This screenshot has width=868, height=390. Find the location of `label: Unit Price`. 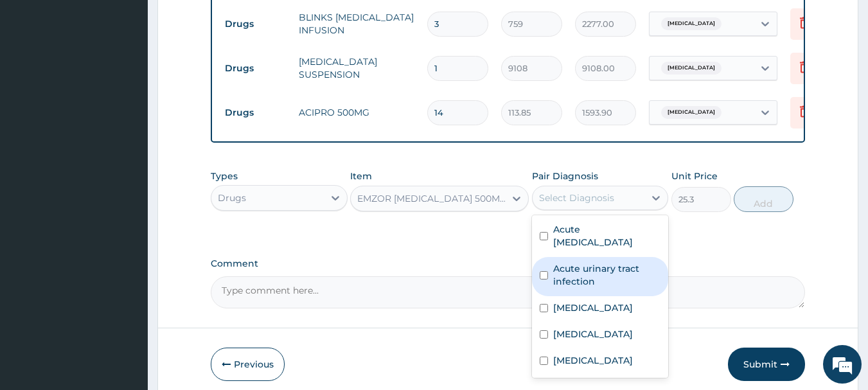

label: Unit Price is located at coordinates (694, 176).